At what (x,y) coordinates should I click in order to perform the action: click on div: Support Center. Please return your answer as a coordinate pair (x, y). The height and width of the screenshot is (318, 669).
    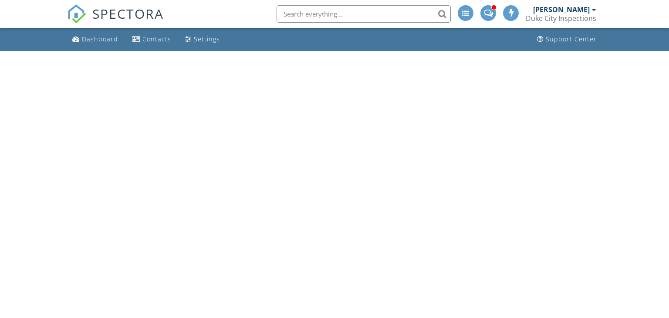
    Looking at the image, I should click on (571, 39).